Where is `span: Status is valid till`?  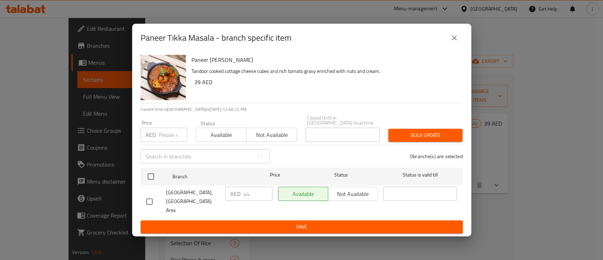
span: Status is valid till is located at coordinates (420, 174).